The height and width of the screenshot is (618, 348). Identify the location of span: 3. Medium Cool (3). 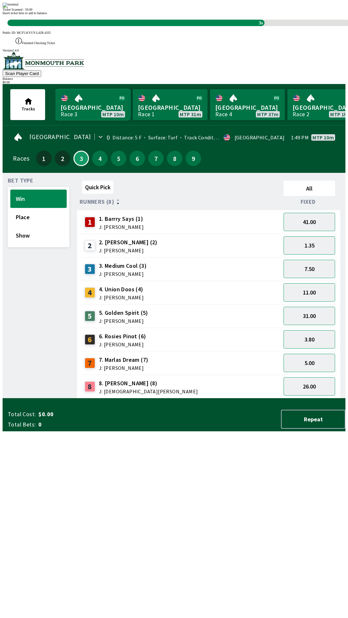
(123, 266).